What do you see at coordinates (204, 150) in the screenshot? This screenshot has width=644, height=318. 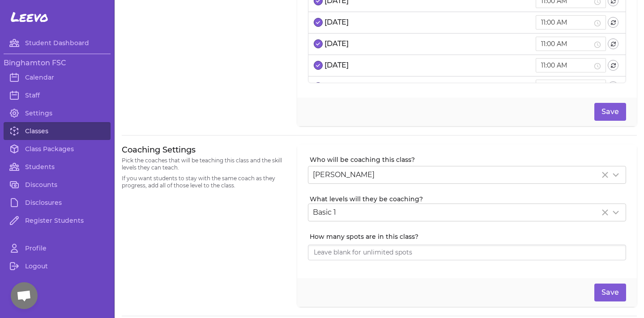 I see `h3: Coaching Settings` at bounding box center [204, 150].